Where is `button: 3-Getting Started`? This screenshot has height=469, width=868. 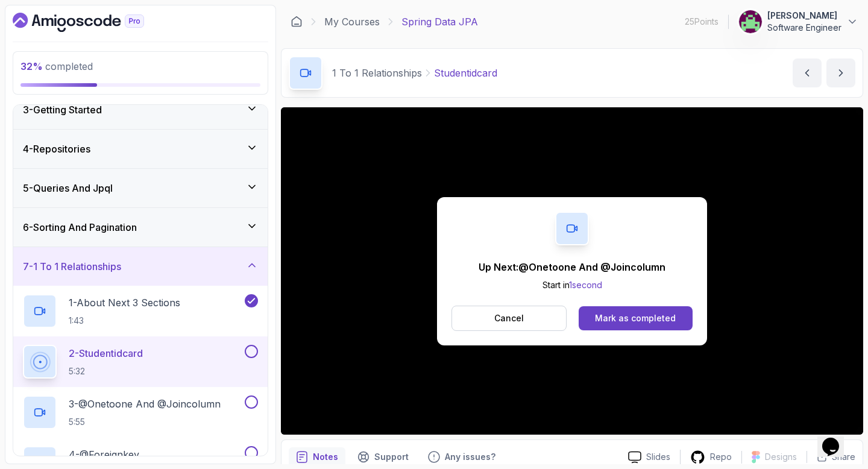
button: 3-Getting Started is located at coordinates (141, 110).